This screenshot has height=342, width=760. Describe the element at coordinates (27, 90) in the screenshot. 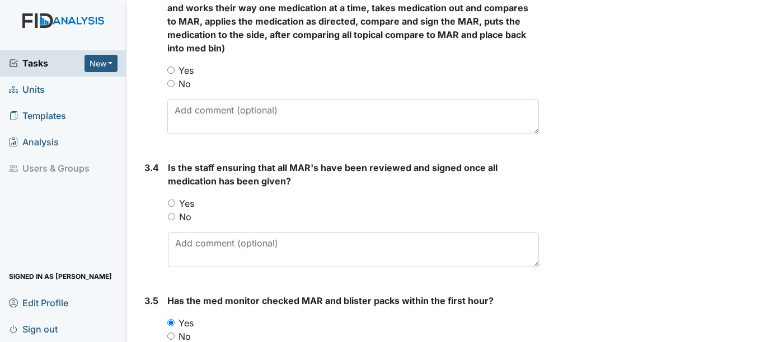

I see `span: Units` at that location.